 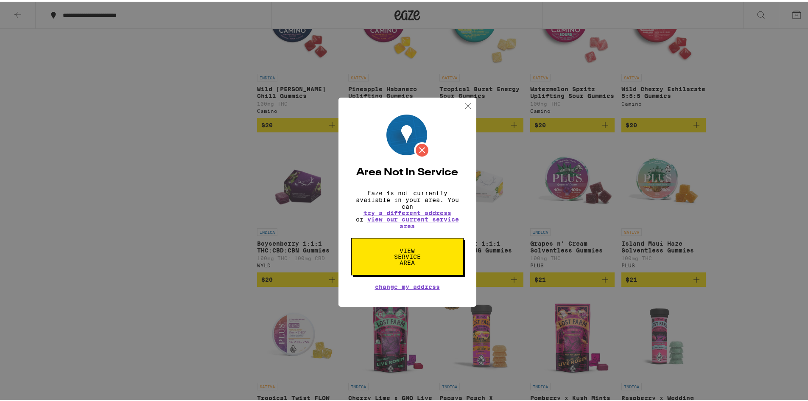 What do you see at coordinates (407, 285) in the screenshot?
I see `button: Change My Address` at bounding box center [407, 285].